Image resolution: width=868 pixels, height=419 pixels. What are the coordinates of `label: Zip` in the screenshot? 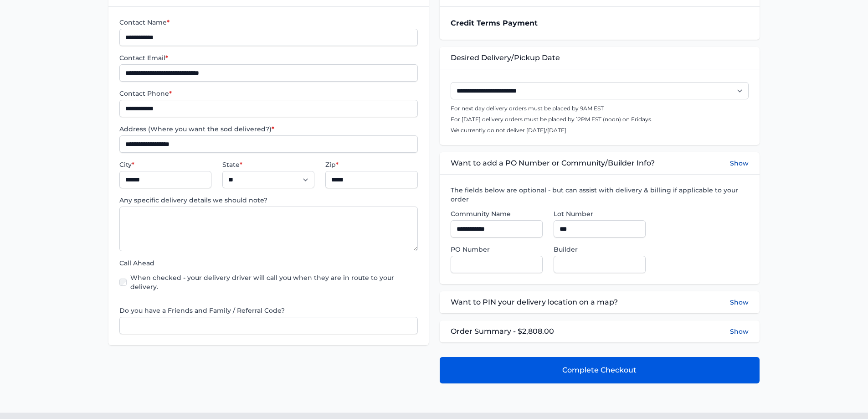 It's located at (371, 165).